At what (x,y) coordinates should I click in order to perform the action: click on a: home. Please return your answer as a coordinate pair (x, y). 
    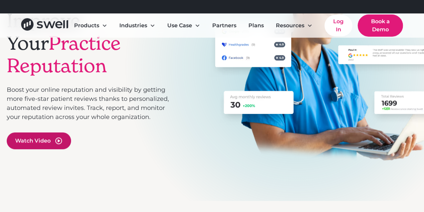
    Looking at the image, I should click on (45, 25).